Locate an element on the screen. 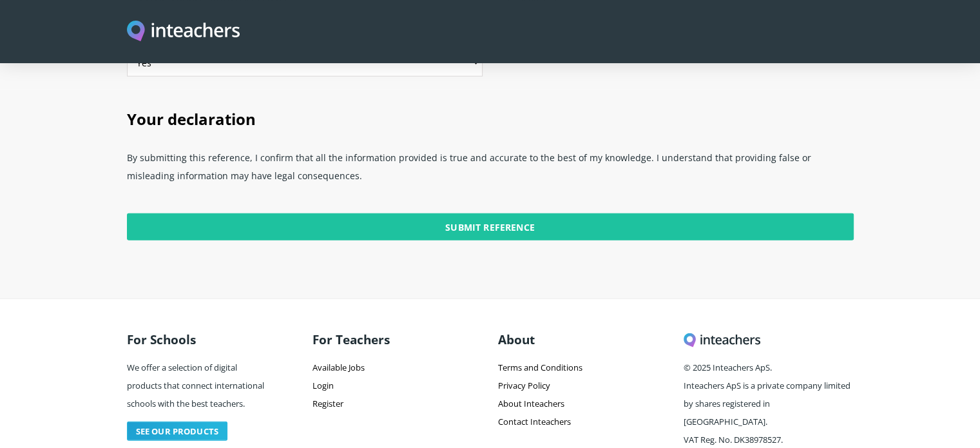 The height and width of the screenshot is (448, 980). input: Submit Reference is located at coordinates (490, 226).